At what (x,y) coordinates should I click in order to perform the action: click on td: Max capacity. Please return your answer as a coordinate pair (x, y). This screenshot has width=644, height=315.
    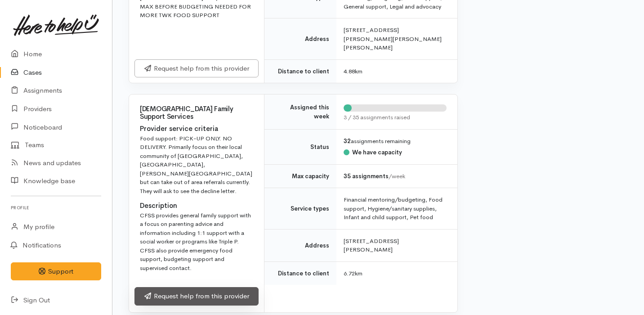
    Looking at the image, I should click on (301, 176).